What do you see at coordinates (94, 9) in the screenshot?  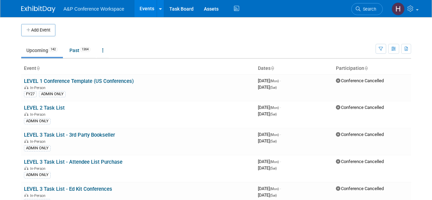 I see `span: A&P Conference Workspace` at bounding box center [94, 9].